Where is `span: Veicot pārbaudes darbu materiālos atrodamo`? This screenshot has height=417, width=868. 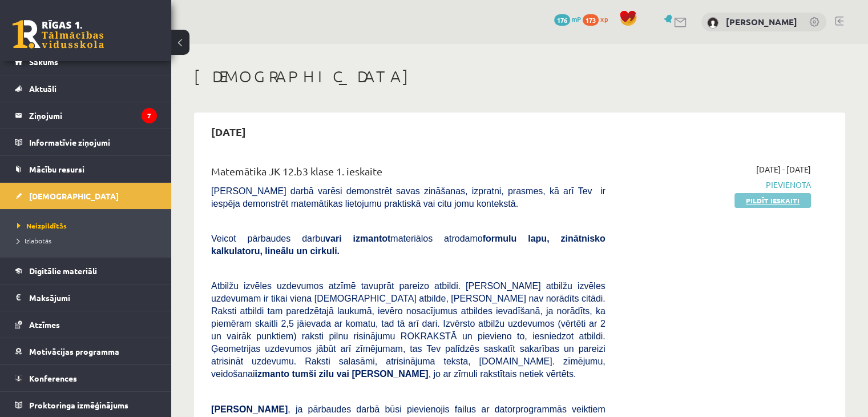
span: Veicot pārbaudes darbu materiālos atrodamo is located at coordinates (408, 244).